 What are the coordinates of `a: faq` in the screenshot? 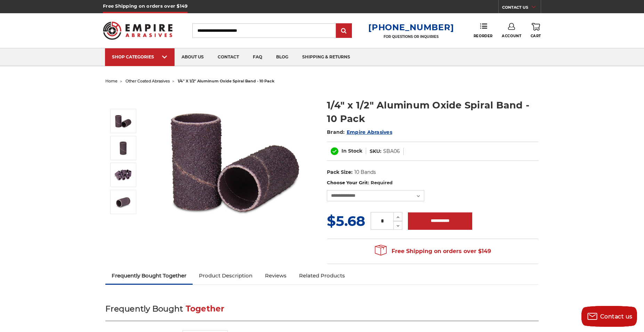 It's located at (257, 57).